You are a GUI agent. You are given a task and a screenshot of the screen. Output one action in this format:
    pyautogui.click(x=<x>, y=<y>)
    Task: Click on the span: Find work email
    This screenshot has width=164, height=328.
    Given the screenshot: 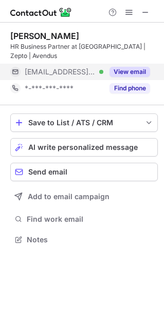 What is the action you would take?
    pyautogui.click(x=90, y=219)
    